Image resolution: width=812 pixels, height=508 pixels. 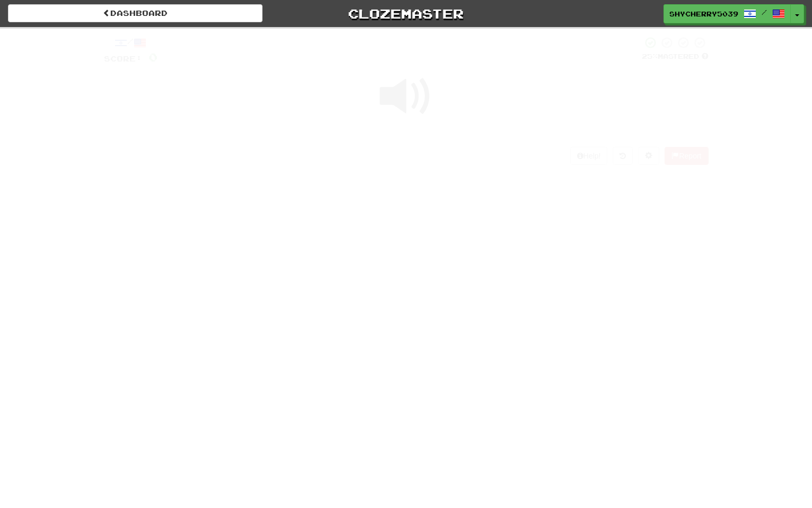 I want to click on span: Score:, so click(x=123, y=58).